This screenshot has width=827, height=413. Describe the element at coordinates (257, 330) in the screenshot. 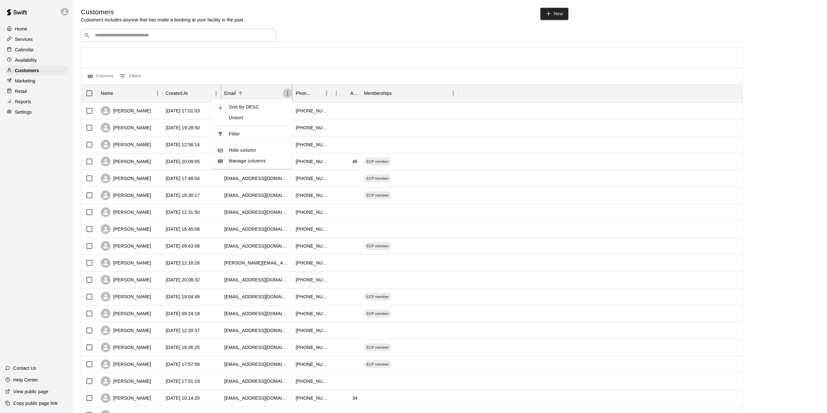

I see `div: levy.megan@gmail.com` at that location.